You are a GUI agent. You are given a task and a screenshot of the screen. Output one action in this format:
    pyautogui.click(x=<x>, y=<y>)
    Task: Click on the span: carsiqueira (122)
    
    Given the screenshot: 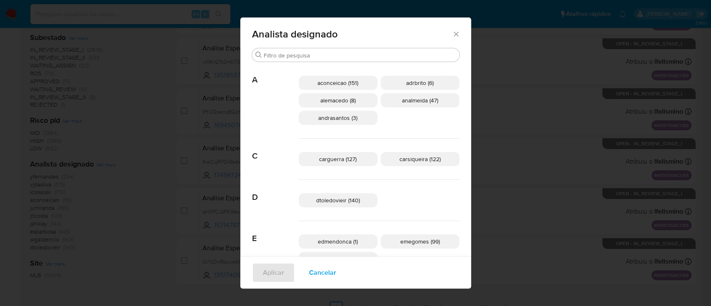 What is the action you would take?
    pyautogui.click(x=420, y=159)
    